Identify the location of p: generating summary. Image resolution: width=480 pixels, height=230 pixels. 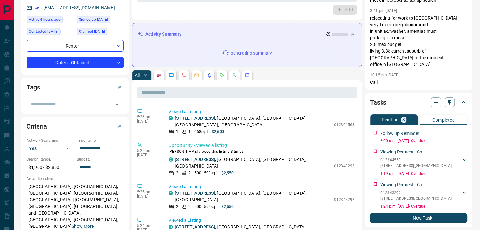
(251, 53).